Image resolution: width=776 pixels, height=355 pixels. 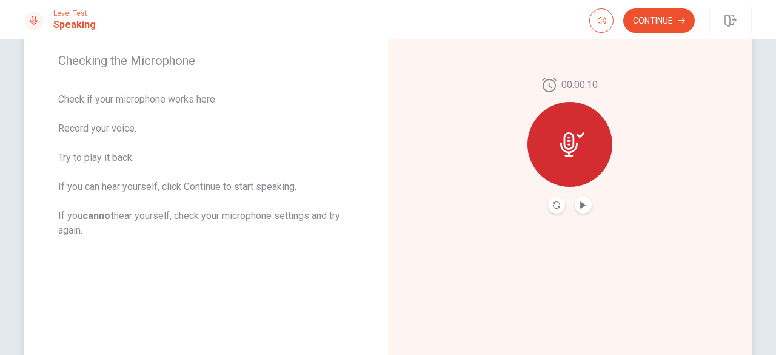 I want to click on span: Checking the Microphone, so click(x=206, y=61).